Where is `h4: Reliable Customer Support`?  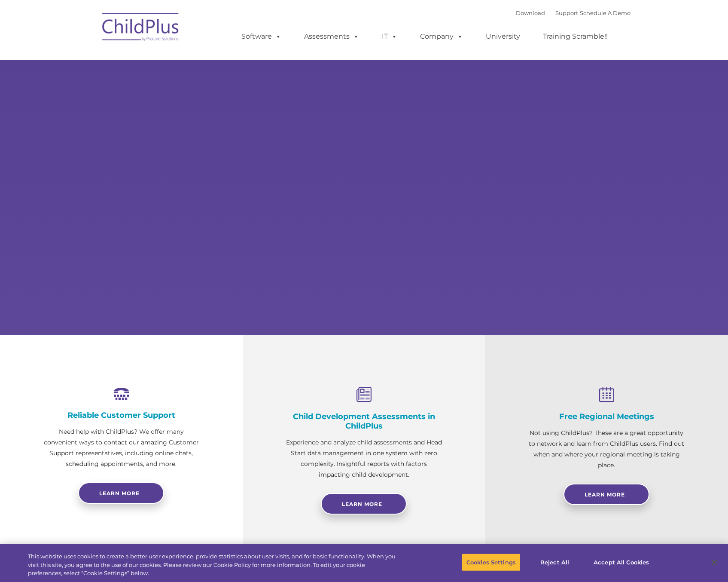 h4: Reliable Customer Support is located at coordinates (121, 415).